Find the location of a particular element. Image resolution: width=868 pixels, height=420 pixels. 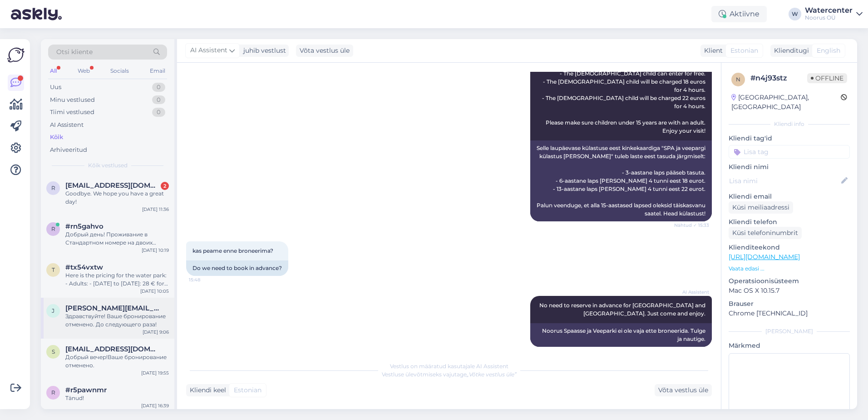

div: Socials is located at coordinates (120, 71).